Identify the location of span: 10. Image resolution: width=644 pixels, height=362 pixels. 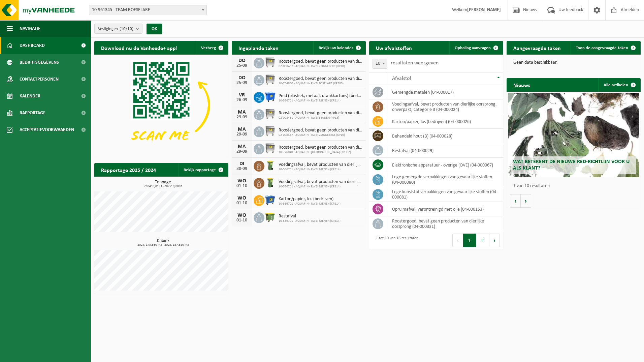
(380, 64).